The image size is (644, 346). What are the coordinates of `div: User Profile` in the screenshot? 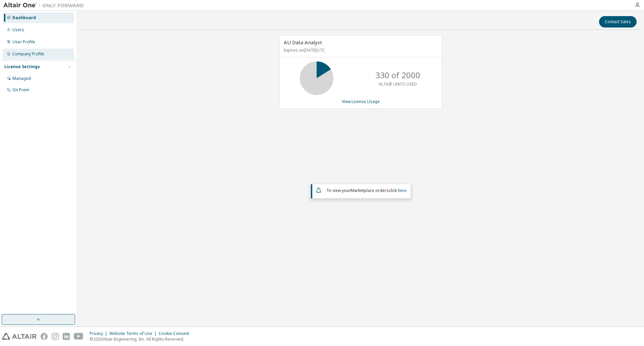 It's located at (24, 42).